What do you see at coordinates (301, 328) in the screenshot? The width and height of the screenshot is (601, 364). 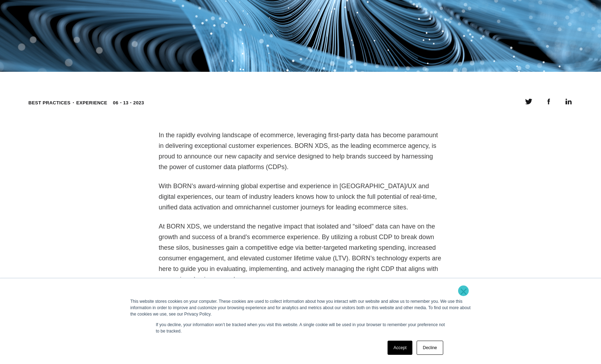 I see `p: If you decline, your information won’t be tracked when you visit this website. A single cookie wi...` at bounding box center [301, 328].